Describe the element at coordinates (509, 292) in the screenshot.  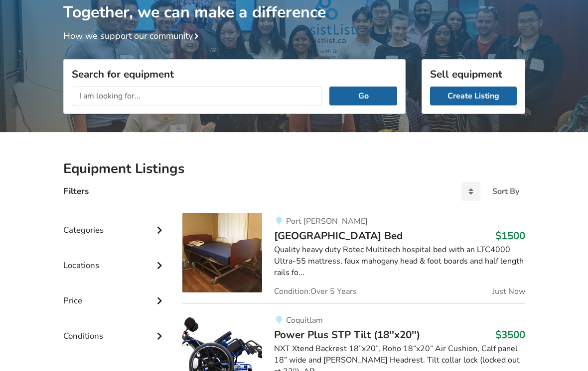
I see `span: Just Now` at that location.